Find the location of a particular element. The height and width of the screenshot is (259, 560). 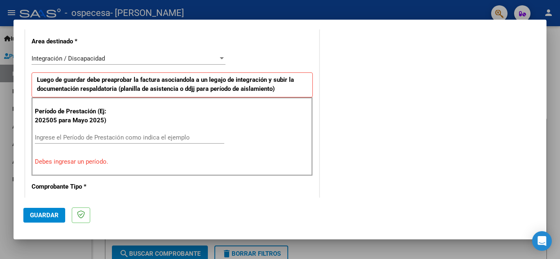

span: Guardar is located at coordinates (44, 215).